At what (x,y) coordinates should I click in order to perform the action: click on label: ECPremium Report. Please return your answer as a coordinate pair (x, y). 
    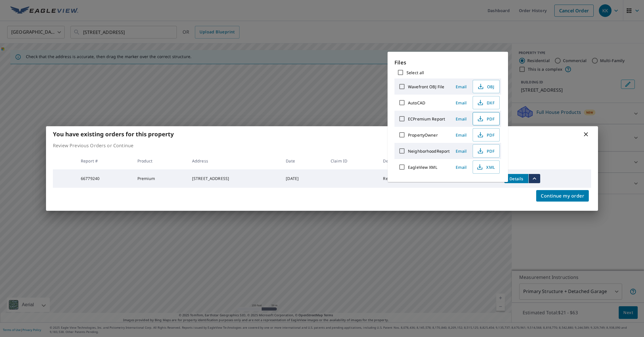
    Looking at the image, I should click on (426, 119).